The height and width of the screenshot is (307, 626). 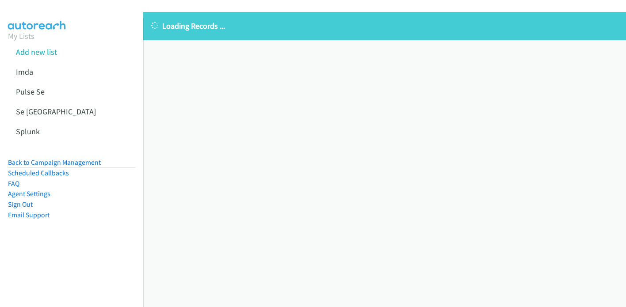 I want to click on a: Scheduled Callbacks, so click(x=38, y=173).